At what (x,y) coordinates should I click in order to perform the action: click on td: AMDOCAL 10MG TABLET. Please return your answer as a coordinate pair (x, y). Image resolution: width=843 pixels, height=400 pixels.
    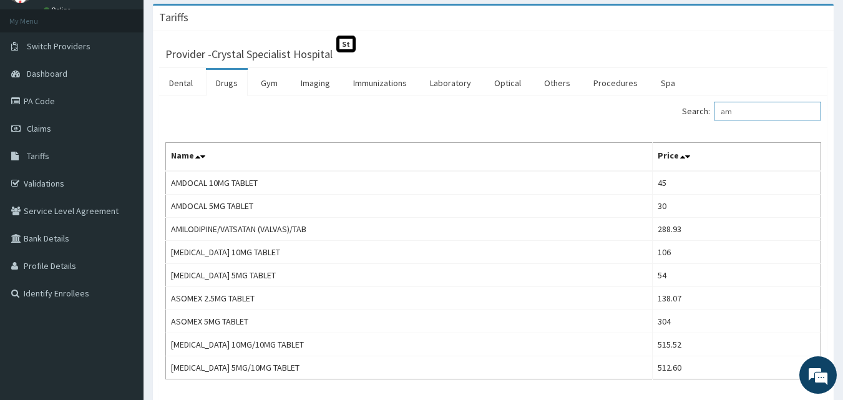
    Looking at the image, I should click on (410, 183).